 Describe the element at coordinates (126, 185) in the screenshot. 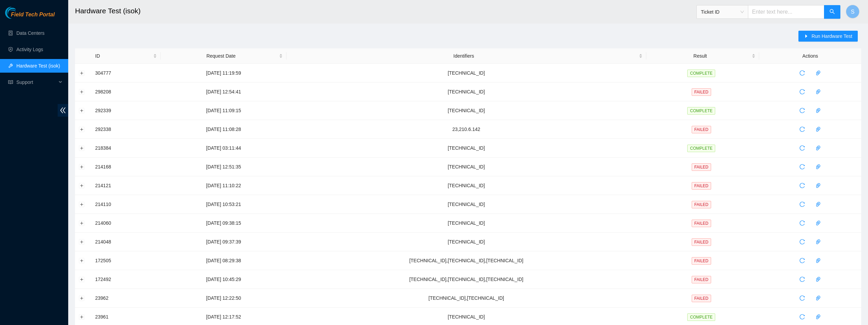

I see `td: 214121` at that location.